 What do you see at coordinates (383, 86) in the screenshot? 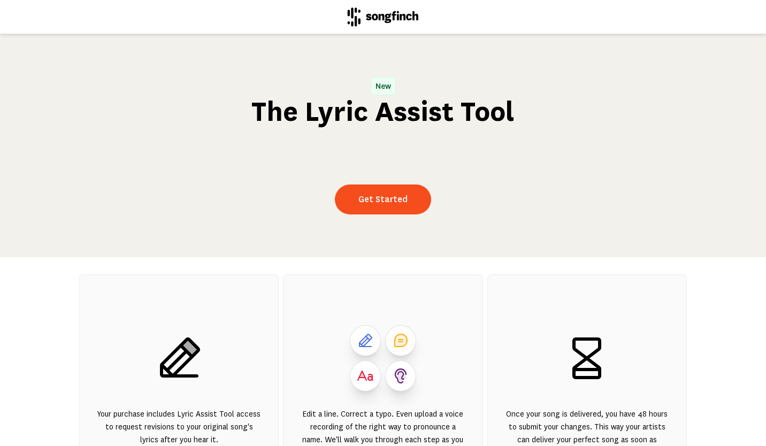
I see `span: New` at bounding box center [383, 86].